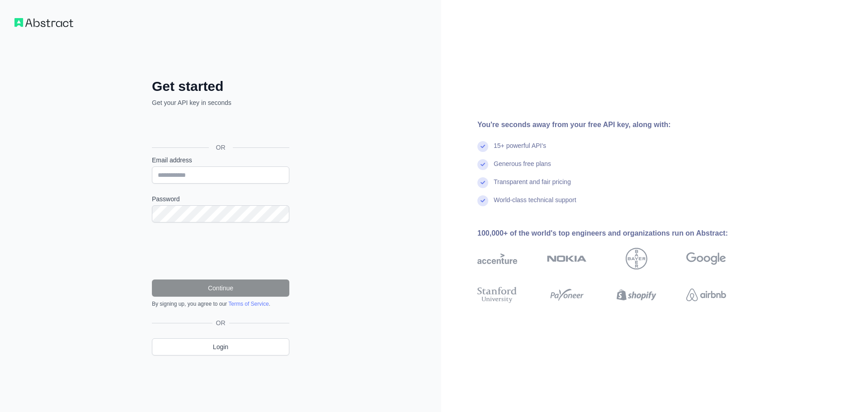 Image resolution: width=868 pixels, height=412 pixels. Describe the element at coordinates (636, 259) in the screenshot. I see `img: bayer` at that location.